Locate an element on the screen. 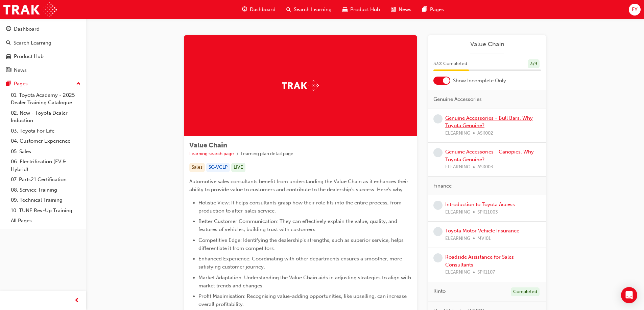 This screenshot has height=310, width=644. span: Competitive Edge: Identifying the dealership's strengths, such as superior service, helps differe... is located at coordinates (302, 245).